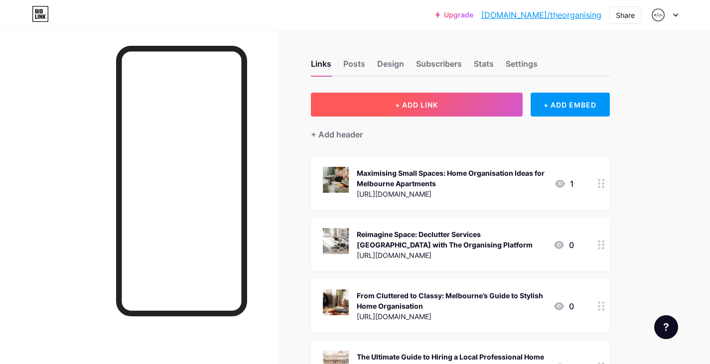  I want to click on img: From Cluttered to Classy: Melbourne’s Guide to Stylish Home Organisation, so click(336, 302).